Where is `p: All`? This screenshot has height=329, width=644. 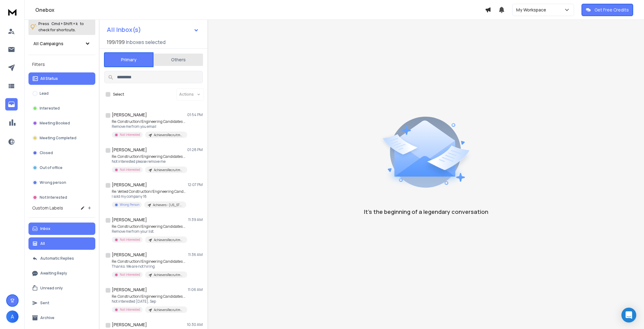 p: All is located at coordinates (43, 243).